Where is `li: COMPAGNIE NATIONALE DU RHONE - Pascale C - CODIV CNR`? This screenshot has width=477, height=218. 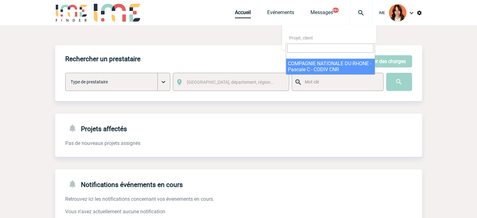
li: COMPAGNIE NATIONALE DU RHONE - Pascale C - CODIV CNR is located at coordinates (330, 66).